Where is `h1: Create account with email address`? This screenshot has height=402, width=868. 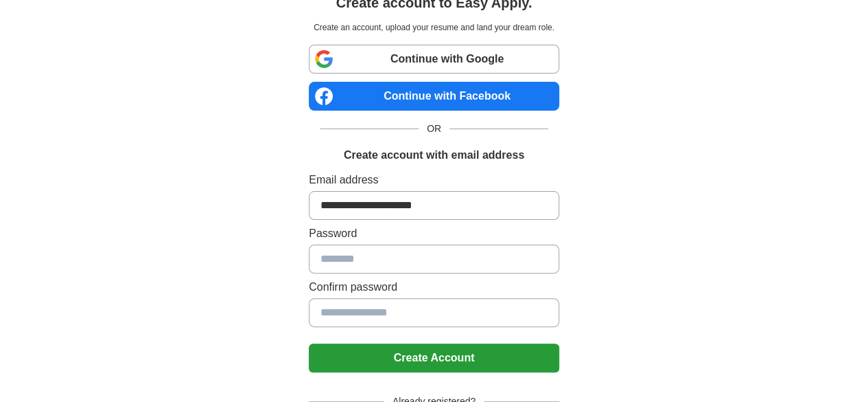 h1: Create account with email address is located at coordinates (434, 155).